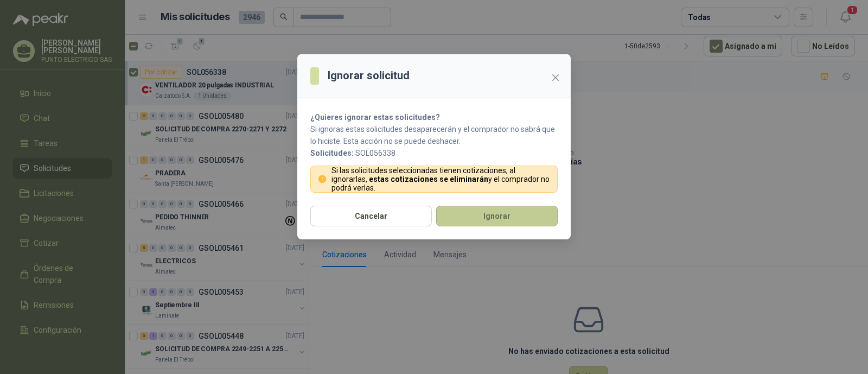 Image resolution: width=868 pixels, height=374 pixels. I want to click on strong: estas cotizaciones se eliminarán, so click(429, 179).